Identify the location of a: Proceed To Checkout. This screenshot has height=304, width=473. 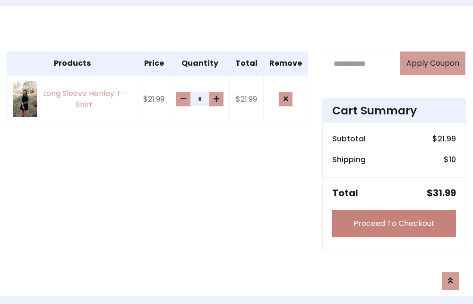
(394, 223).